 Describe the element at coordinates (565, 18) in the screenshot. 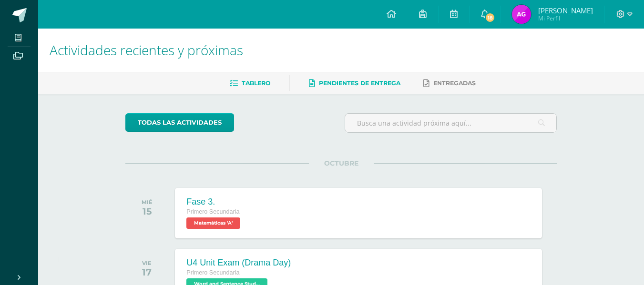

I see `span: Mi Perfil` at that location.